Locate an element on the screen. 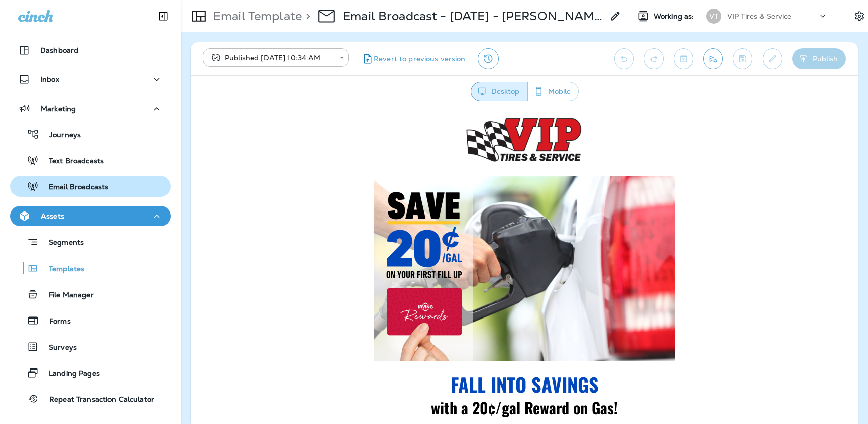 Image resolution: width=868 pixels, height=424 pixels. button: Mobile is located at coordinates (553, 92).